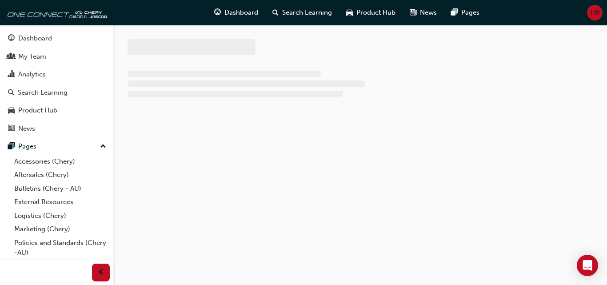 The image size is (607, 285). Describe the element at coordinates (594, 12) in the screenshot. I see `span: TW` at that location.